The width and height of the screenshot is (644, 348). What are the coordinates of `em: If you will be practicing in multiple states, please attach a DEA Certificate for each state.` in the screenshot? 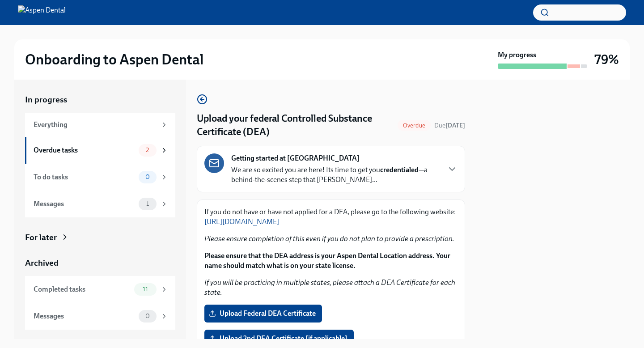 It's located at (330, 287).